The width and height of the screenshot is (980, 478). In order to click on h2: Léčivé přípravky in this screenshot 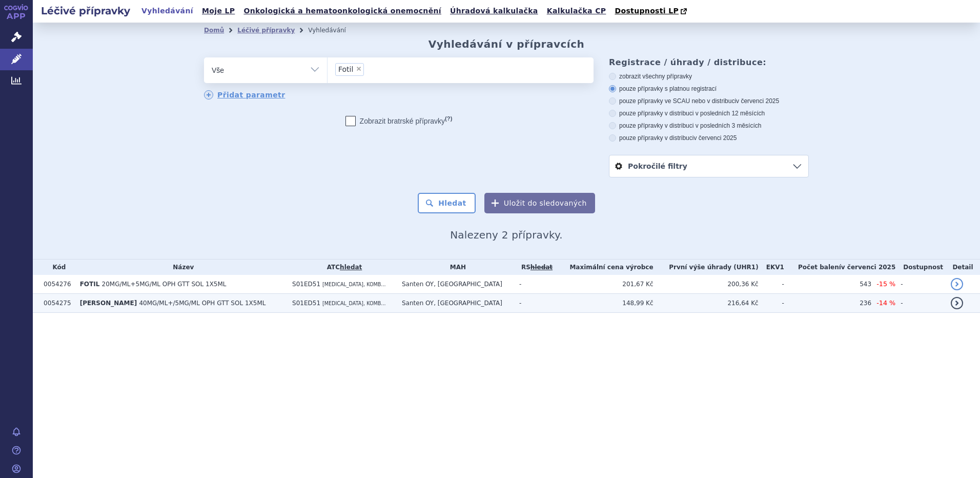, I will do `click(86, 11)`.